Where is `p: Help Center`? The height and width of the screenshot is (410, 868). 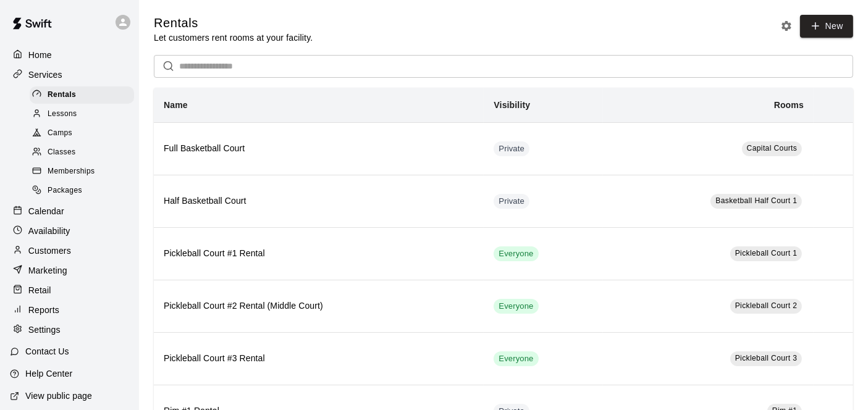
p: Help Center is located at coordinates (49, 374).